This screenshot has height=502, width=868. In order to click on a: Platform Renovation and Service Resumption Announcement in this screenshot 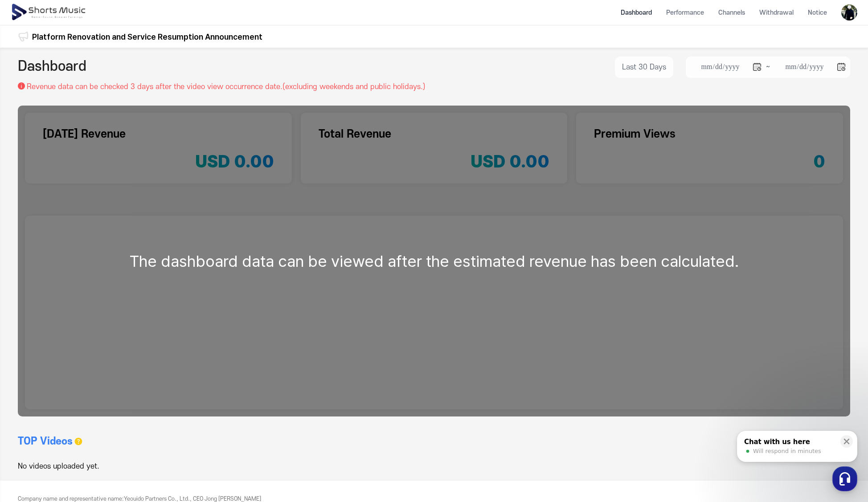, I will do `click(147, 36)`.